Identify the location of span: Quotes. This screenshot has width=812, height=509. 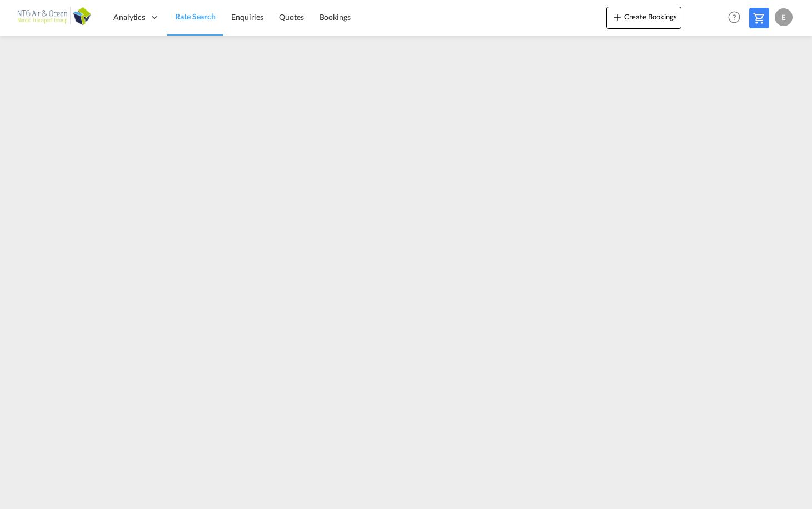
(291, 17).